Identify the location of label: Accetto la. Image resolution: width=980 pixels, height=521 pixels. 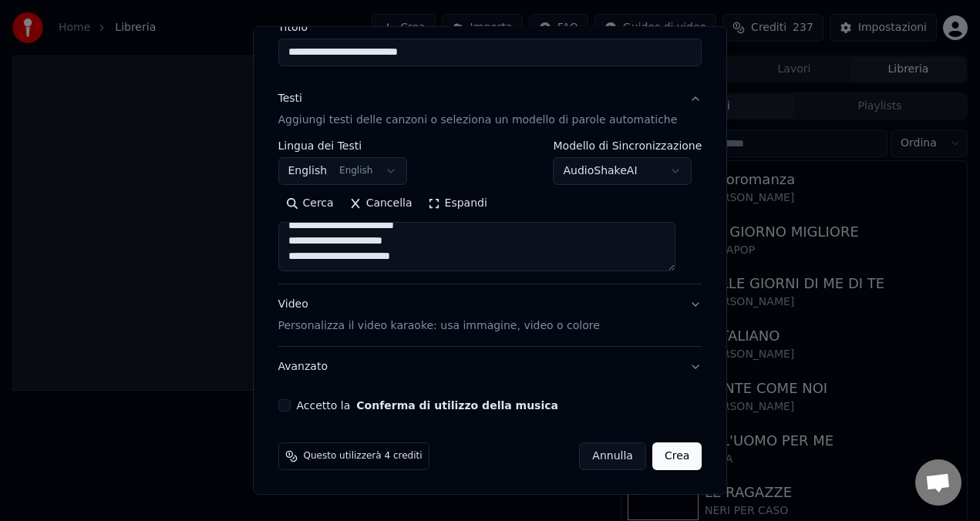
(427, 406).